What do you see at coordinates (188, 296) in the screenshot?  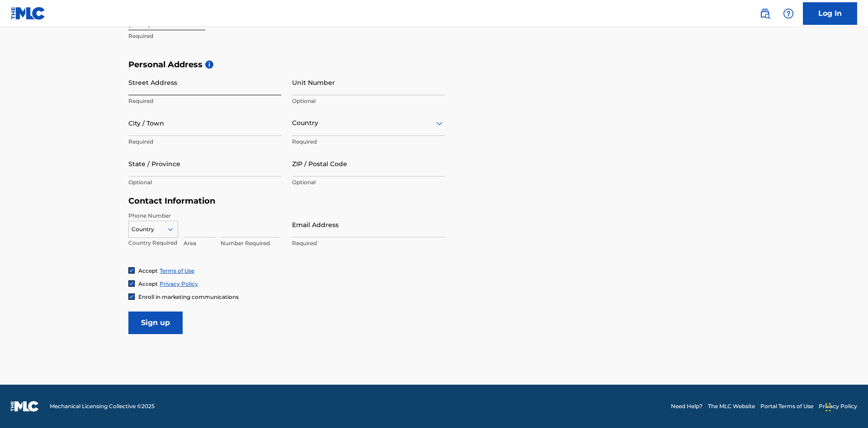 I see `span: Enroll in marketing communications` at bounding box center [188, 296].